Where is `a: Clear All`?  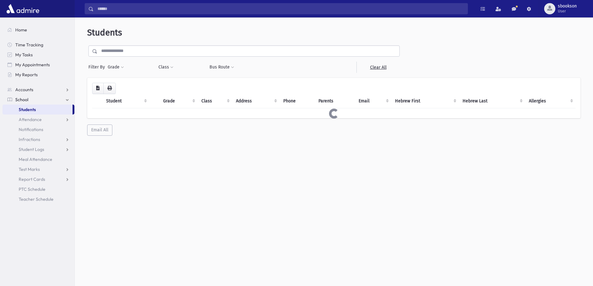
a: Clear All is located at coordinates (378, 67).